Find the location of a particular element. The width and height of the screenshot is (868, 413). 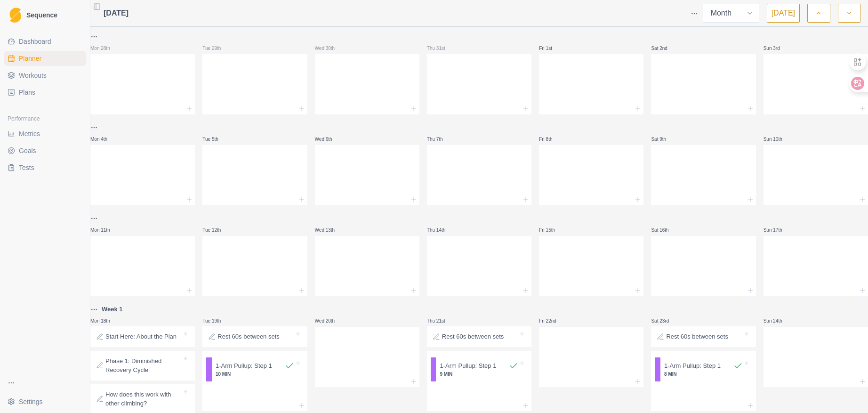

span: Metrics is located at coordinates (29, 134).